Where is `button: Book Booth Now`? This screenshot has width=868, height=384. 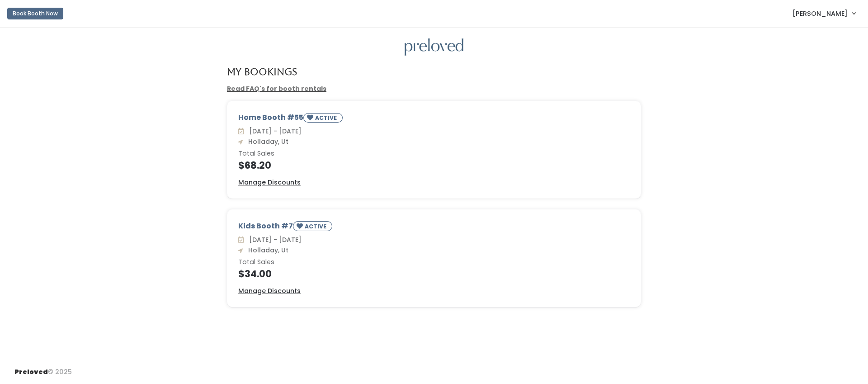
button: Book Booth Now is located at coordinates (35, 14).